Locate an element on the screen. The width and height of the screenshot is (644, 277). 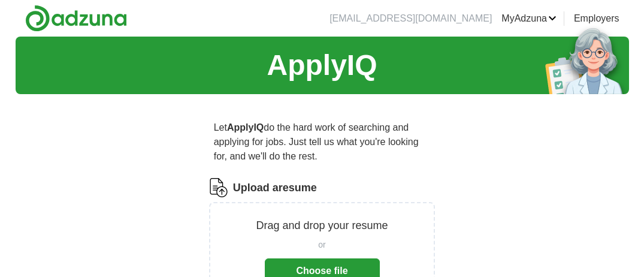
h1: ApplyIQ is located at coordinates (322, 65).